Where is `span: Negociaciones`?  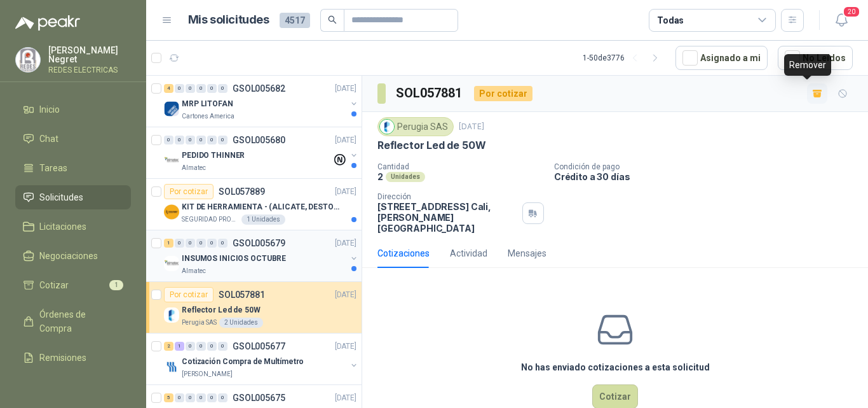 span: Negociaciones is located at coordinates (69, 256).